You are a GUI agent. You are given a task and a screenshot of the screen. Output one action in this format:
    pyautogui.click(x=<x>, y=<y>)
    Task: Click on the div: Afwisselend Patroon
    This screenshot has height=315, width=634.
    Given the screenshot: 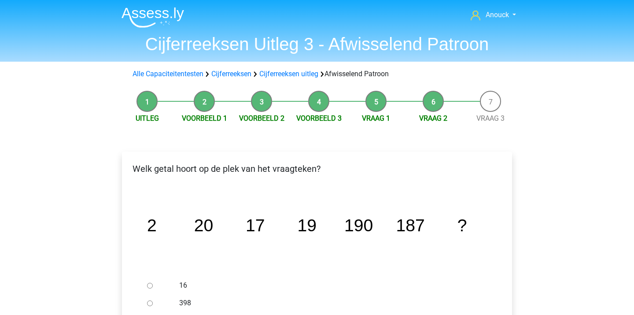 What is the action you would take?
    pyautogui.click(x=317, y=74)
    